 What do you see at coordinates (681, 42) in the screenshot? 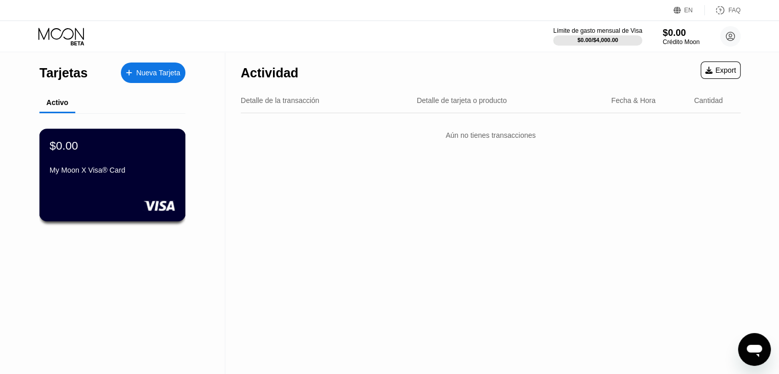
I see `div: Crédito Moon` at bounding box center [681, 42].